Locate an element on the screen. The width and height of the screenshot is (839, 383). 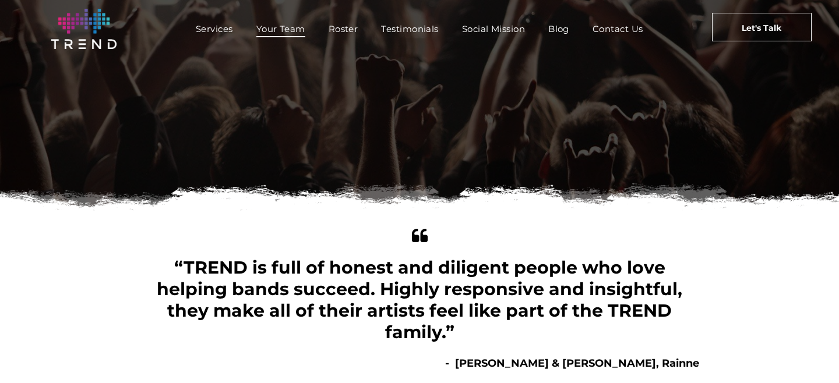
a: Your Team is located at coordinates (281, 29).